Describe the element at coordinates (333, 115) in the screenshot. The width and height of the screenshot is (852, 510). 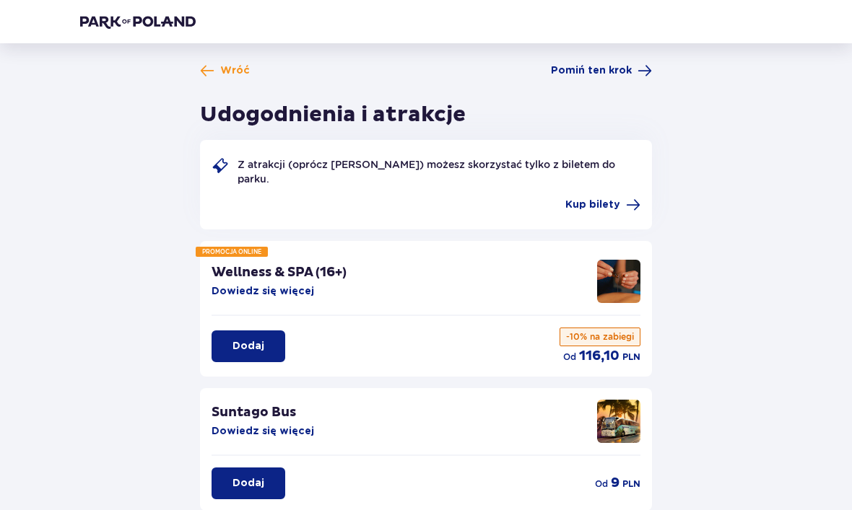
I see `h1: Udogodnienia i atrakcje` at that location.